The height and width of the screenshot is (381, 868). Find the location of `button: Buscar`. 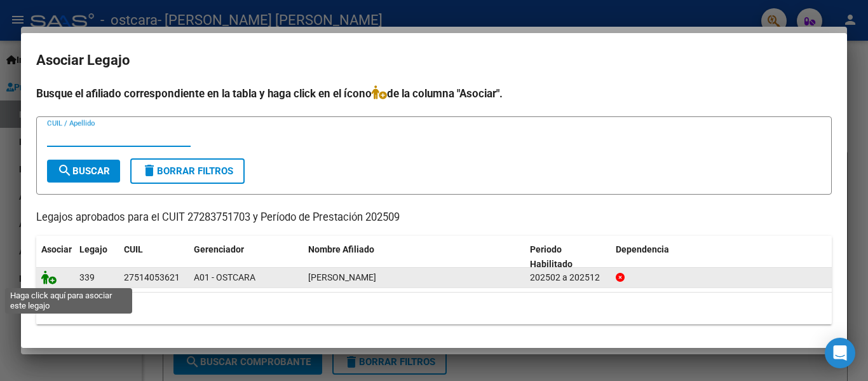

button: Buscar is located at coordinates (84, 171).